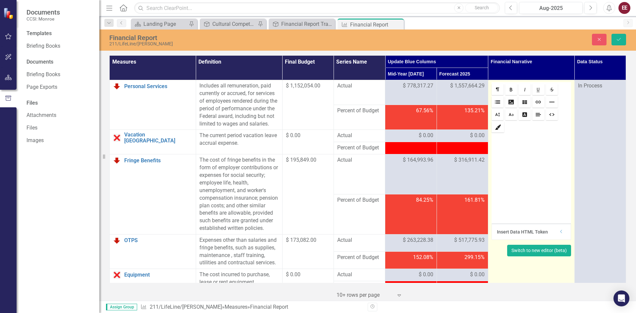  Describe the element at coordinates (425, 200) in the screenshot. I see `span: 84.25%` at that location.